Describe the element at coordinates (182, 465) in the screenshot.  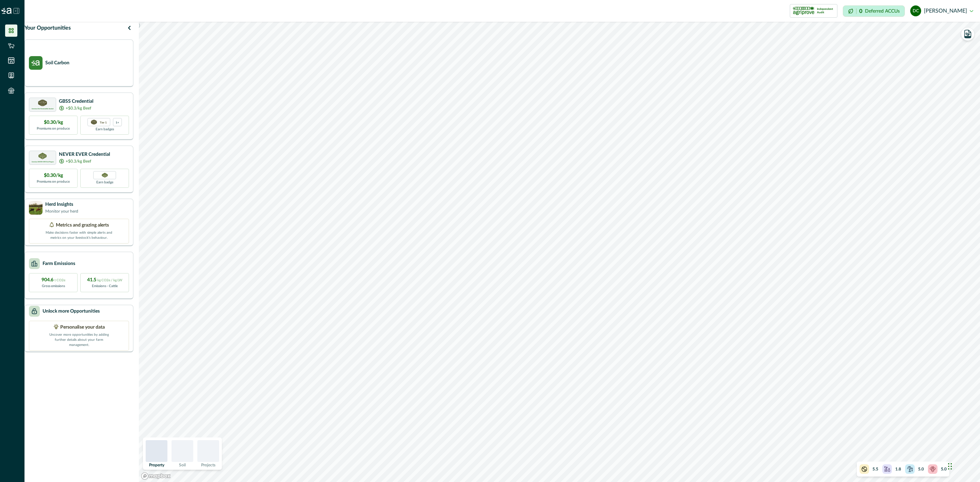
I see `p: Soil` at that location.